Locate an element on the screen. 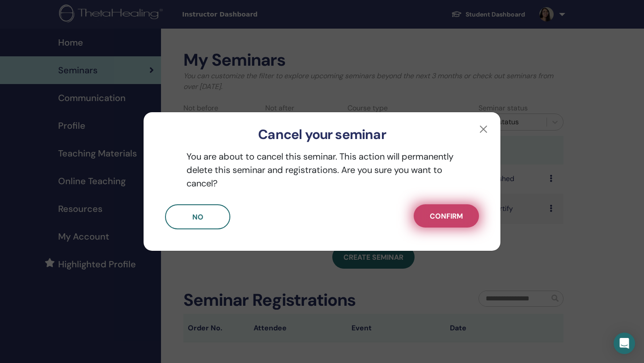 The image size is (644, 363). button: No is located at coordinates (197, 217).